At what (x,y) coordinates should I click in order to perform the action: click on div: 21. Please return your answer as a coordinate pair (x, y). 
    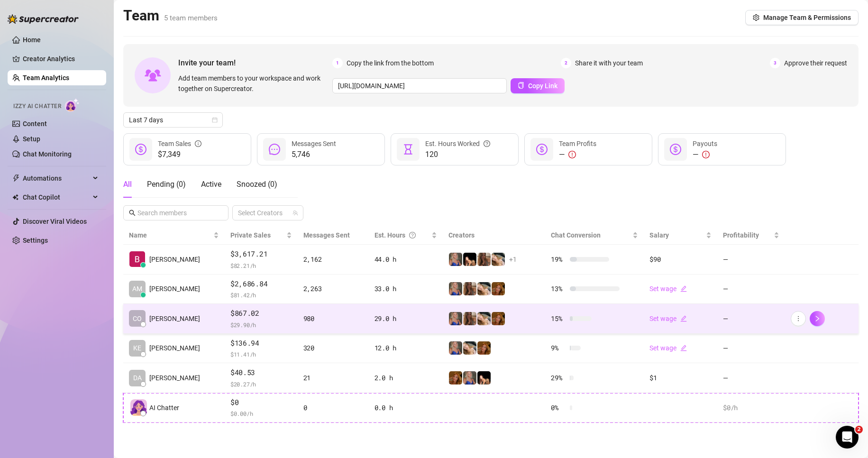
    Looking at the image, I should click on (333, 378).